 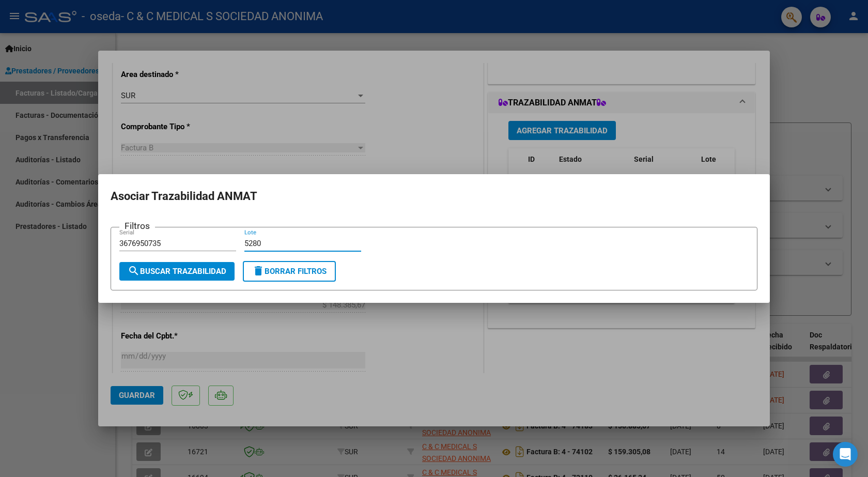 I want to click on h2: Asociar Trazabilidad ANMAT, so click(x=434, y=197).